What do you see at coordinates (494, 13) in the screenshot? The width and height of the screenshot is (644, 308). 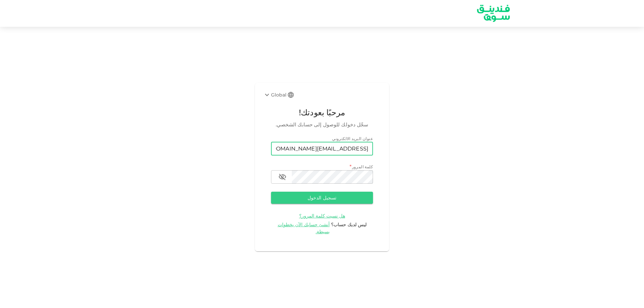 I see `a: logo` at bounding box center [494, 13].